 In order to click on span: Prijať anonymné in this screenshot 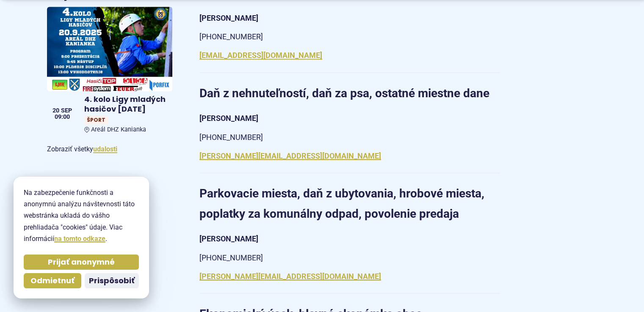, I will do `click(81, 262)`.